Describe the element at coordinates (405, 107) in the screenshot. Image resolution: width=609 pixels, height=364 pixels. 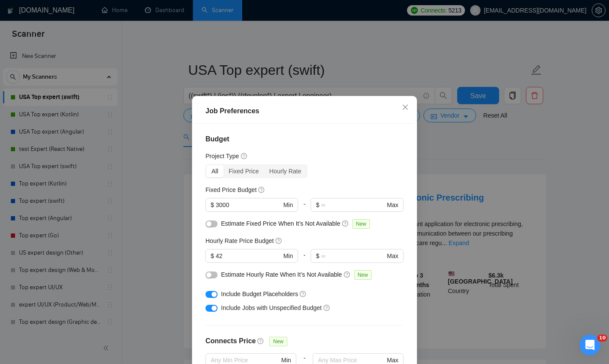
I see `span: close` at that location.